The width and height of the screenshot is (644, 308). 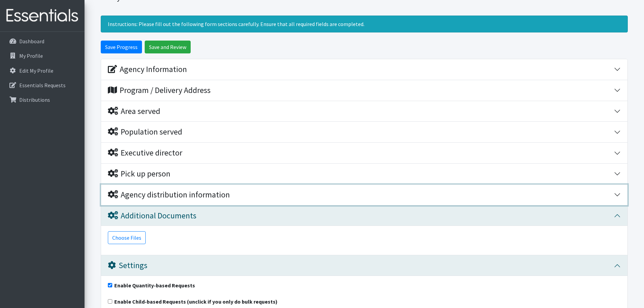 I want to click on div: Agency Information, so click(x=147, y=69).